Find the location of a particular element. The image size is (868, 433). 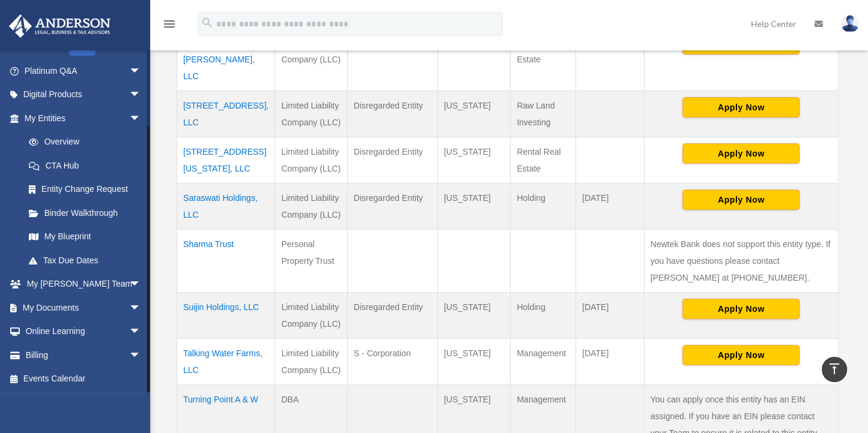

a: Billingarrow_drop_down is located at coordinates (84, 355).